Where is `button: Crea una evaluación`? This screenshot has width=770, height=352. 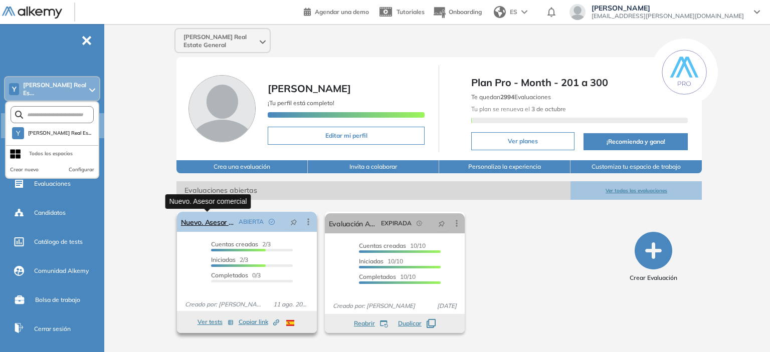 button: Crea una evaluación is located at coordinates (242, 167).